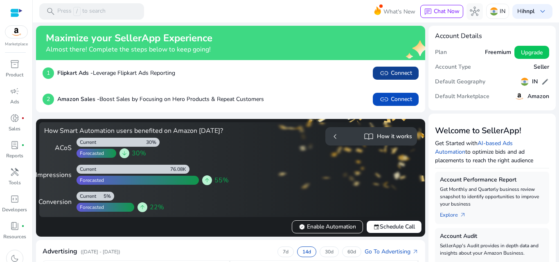 This screenshot has height=262, width=559. I want to click on span: hub, so click(475, 11).